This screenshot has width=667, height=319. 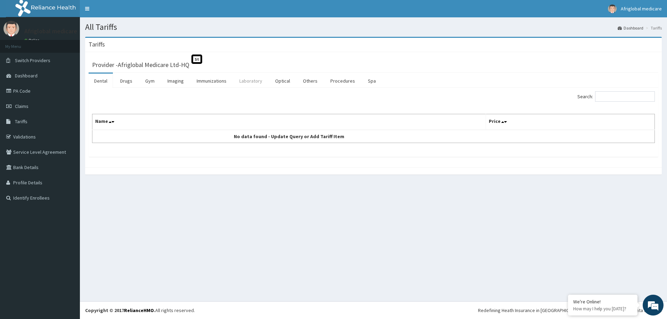 What do you see at coordinates (343, 81) in the screenshot?
I see `a: Procedures` at bounding box center [343, 81].